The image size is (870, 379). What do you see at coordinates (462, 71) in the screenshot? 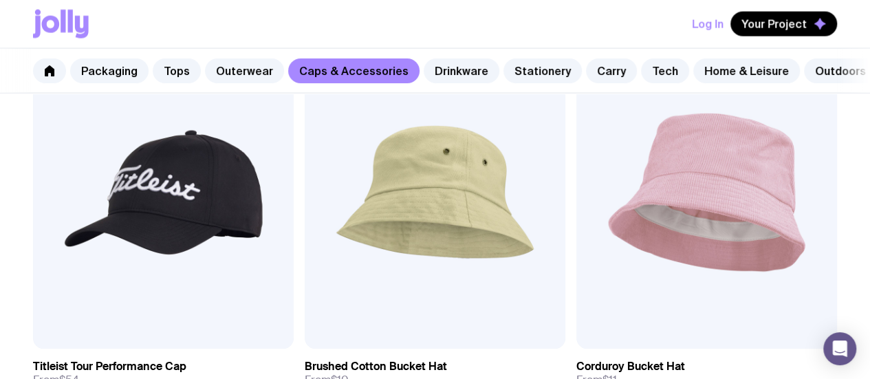
I see `a: Drinkware` at bounding box center [462, 71].